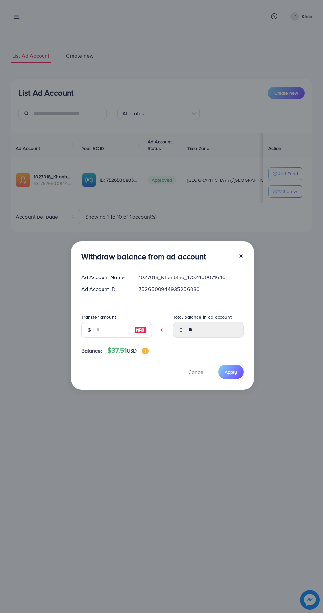 Image resolution: width=323 pixels, height=613 pixels. Describe the element at coordinates (128, 351) in the screenshot. I see `h4: $37.51` at that location.